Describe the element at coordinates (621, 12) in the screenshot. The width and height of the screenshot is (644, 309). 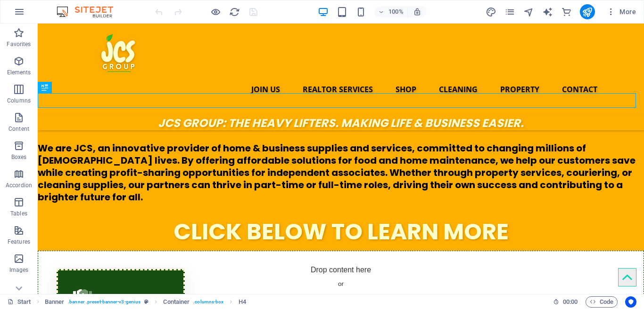
I see `span: More` at that location.